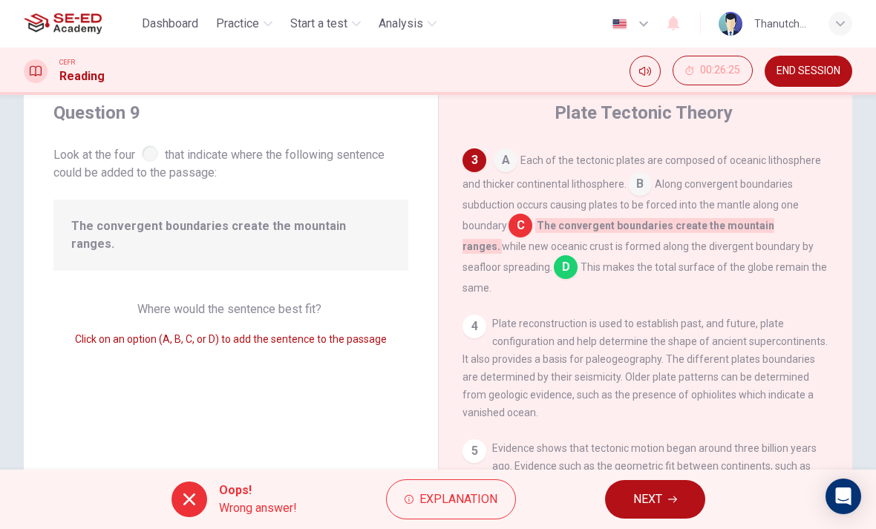 The height and width of the screenshot is (529, 876). I want to click on img: SE-ED Academy logo, so click(62, 24).